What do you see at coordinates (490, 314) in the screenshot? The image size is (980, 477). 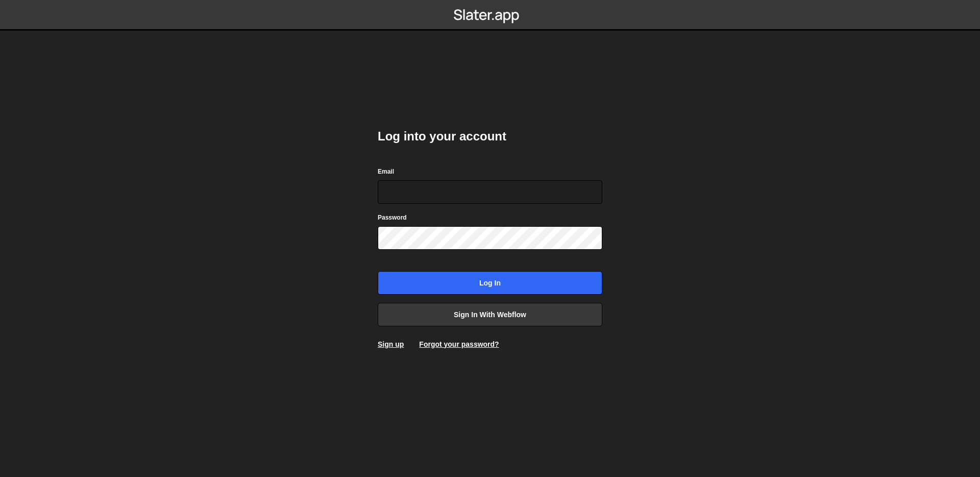 I see `a: Sign in with Webflow` at bounding box center [490, 314].